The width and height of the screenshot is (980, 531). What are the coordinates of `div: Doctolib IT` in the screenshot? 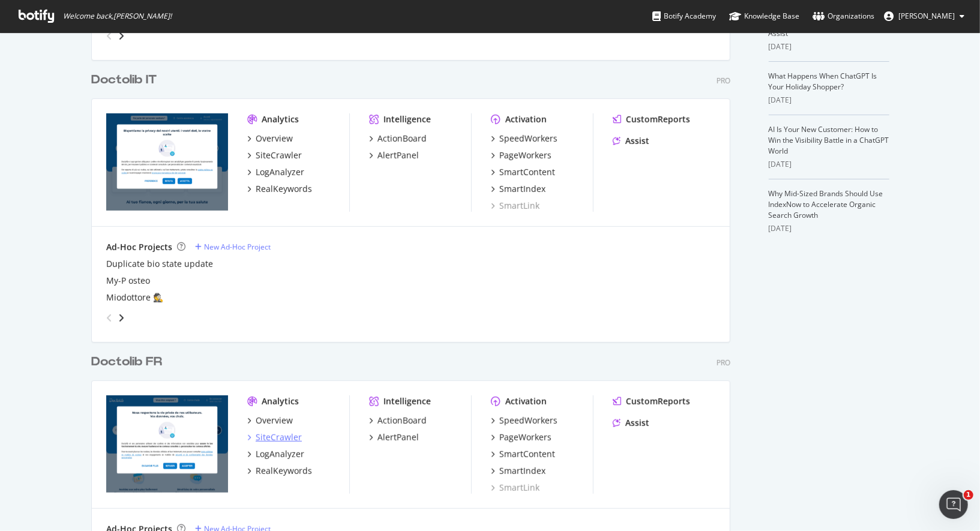 It's located at (123, 79).